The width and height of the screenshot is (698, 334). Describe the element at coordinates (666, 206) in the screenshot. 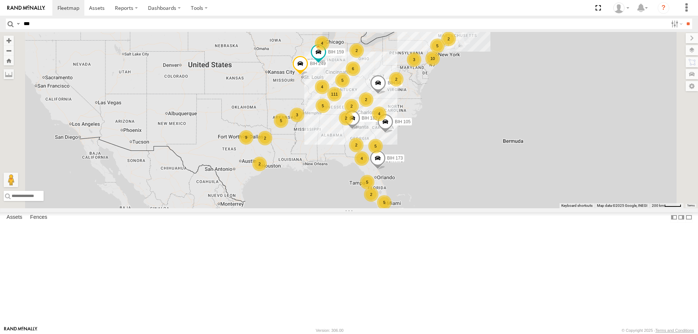

I see `button: Map Scale: 200 km per 43 pixels` at that location.